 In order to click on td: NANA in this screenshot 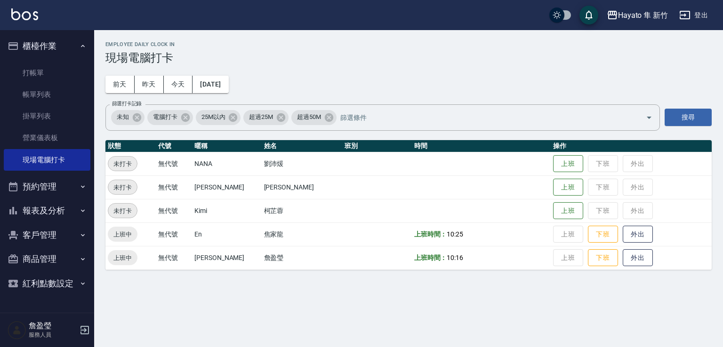, I will do `click(227, 164)`.